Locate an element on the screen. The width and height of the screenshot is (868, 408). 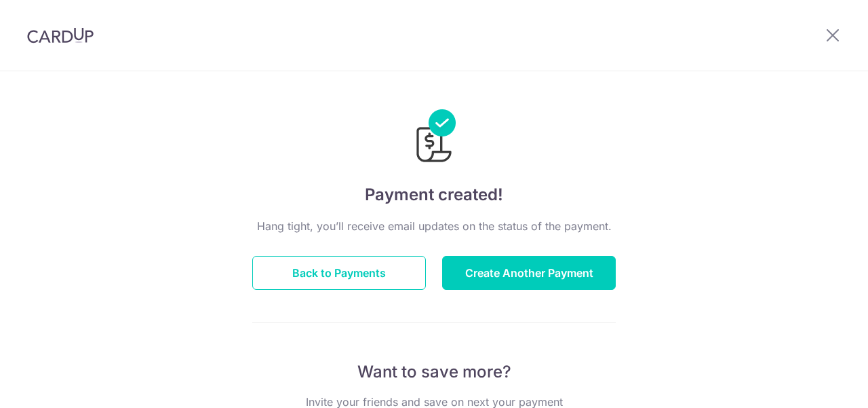
h4: Payment created! is located at coordinates (434, 195).